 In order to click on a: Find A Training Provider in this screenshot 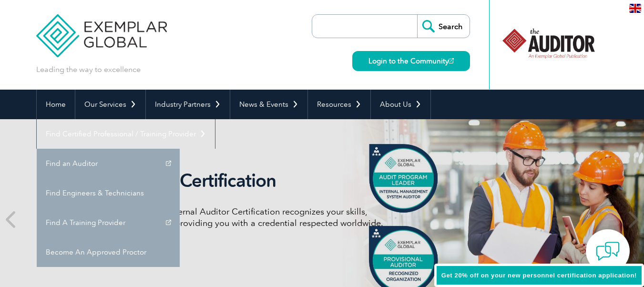, I will do `click(108, 223)`.